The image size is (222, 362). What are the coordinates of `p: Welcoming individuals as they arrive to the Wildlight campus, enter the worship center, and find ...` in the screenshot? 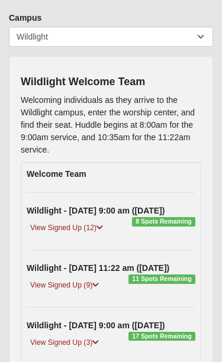 It's located at (111, 125).